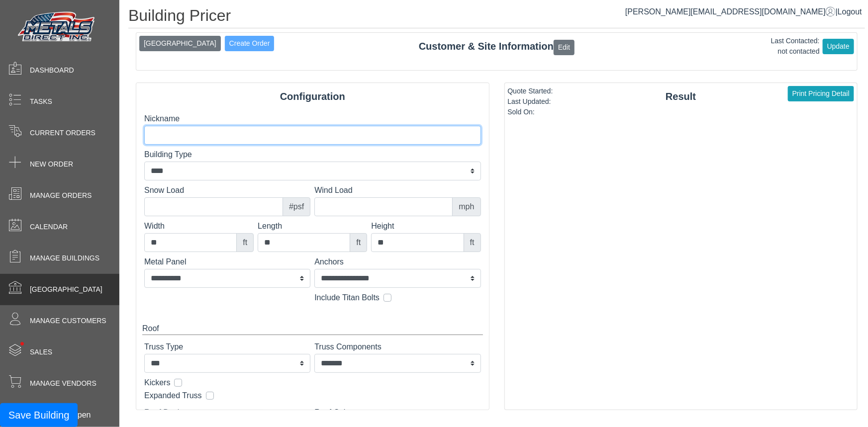  Describe the element at coordinates (821, 93) in the screenshot. I see `button: Print Pricing Detail` at that location.